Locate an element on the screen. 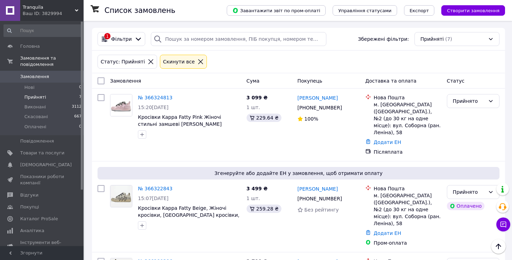  span: Фільтри is located at coordinates (121, 39).